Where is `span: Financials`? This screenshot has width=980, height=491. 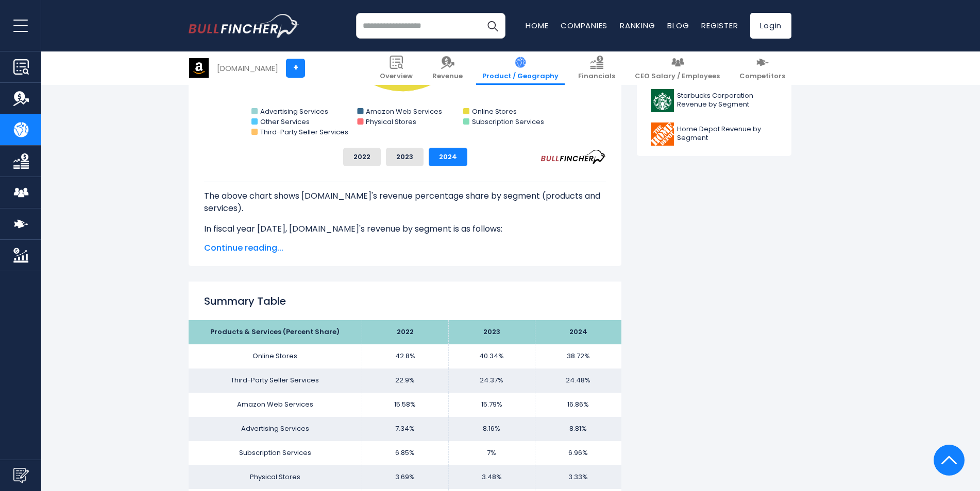 span: Financials is located at coordinates (597, 76).